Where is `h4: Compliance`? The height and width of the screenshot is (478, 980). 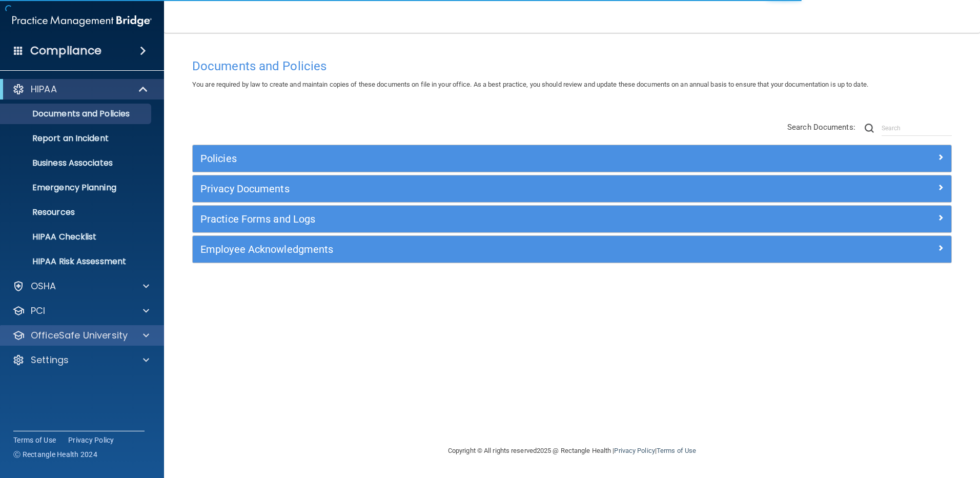
h4: Compliance is located at coordinates (66, 51).